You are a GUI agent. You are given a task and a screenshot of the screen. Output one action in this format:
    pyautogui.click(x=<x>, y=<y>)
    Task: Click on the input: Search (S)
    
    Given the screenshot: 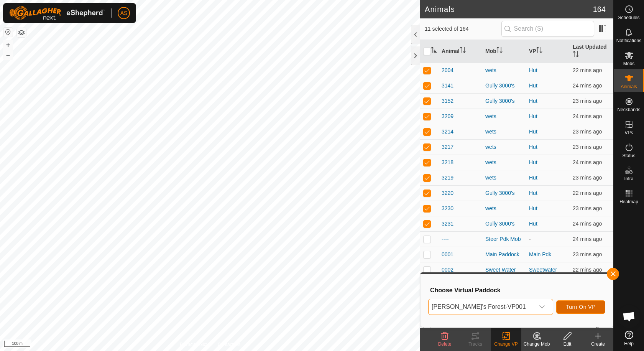 What is the action you would take?
    pyautogui.click(x=548, y=29)
    